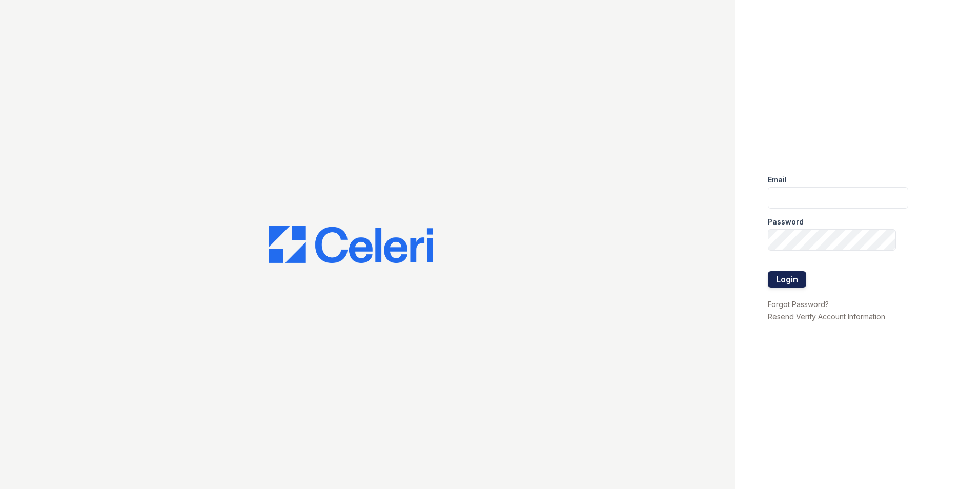  I want to click on a: Resend Verify Account Information, so click(826, 316).